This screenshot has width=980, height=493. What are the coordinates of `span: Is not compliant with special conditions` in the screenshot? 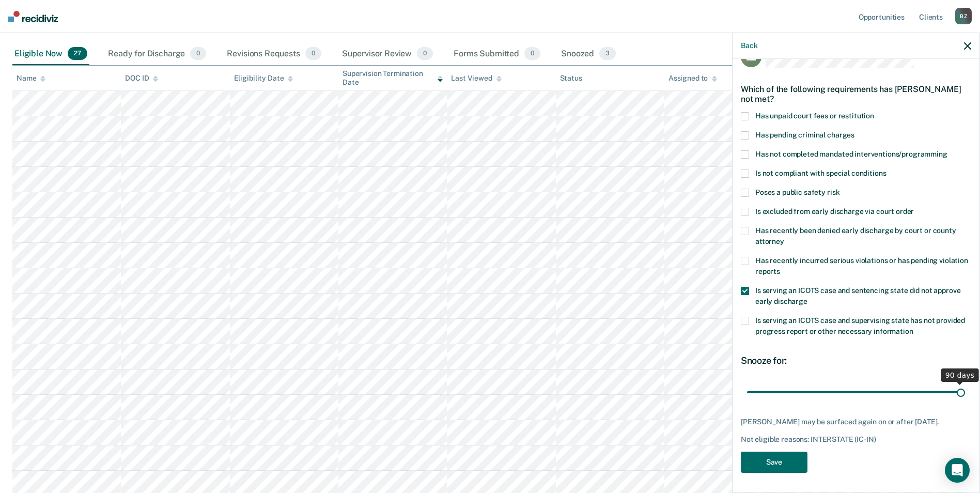 It's located at (820, 174).